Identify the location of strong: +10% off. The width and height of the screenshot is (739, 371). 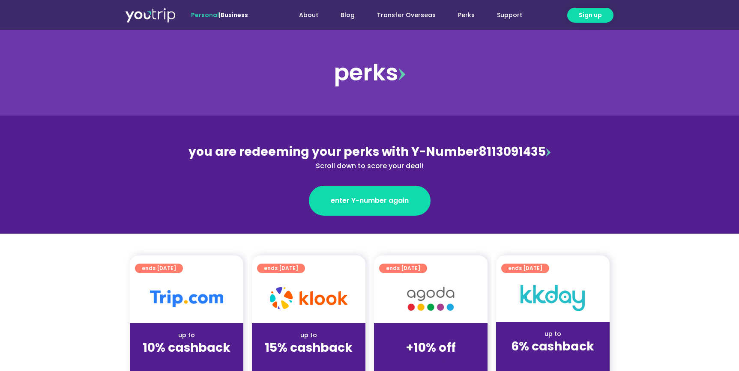
(430, 348).